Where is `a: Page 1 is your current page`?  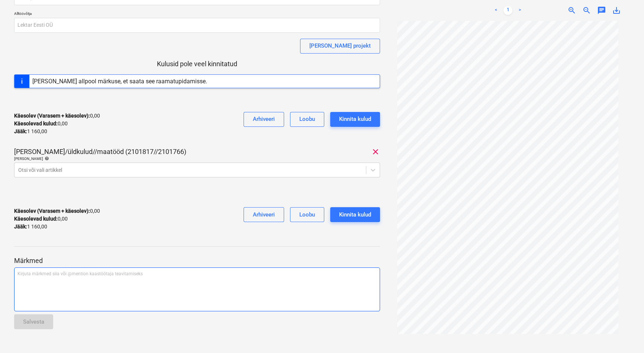 a: Page 1 is your current page is located at coordinates (508, 11).